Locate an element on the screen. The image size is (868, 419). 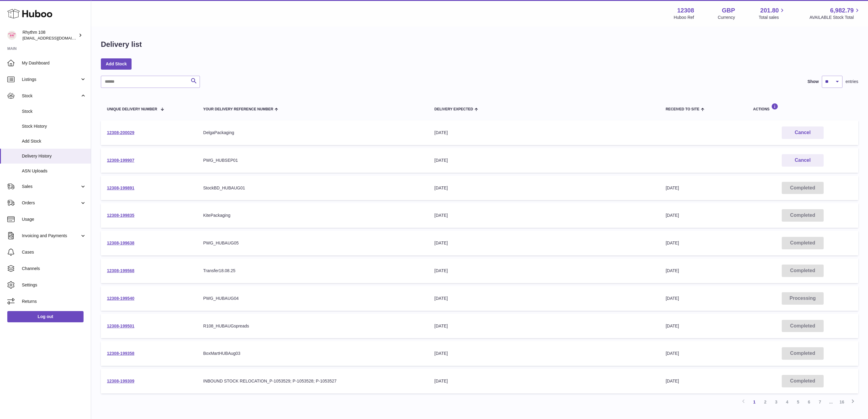
a: 12308-199835 is located at coordinates (121, 215).